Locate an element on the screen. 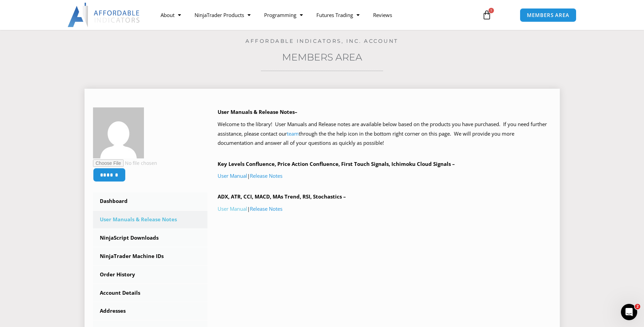 The width and height of the screenshot is (644, 327). a: NinjaTrader Products is located at coordinates (222, 15).